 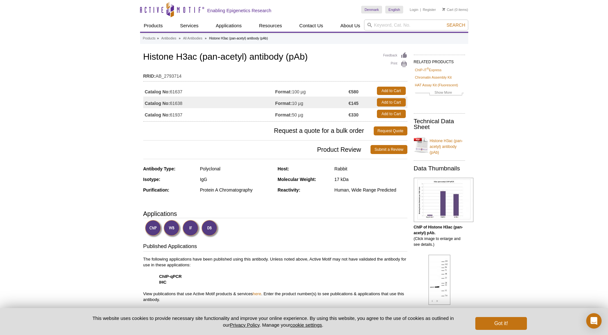 What do you see at coordinates (271, 26) in the screenshot?
I see `a: Resources` at bounding box center [271, 26].